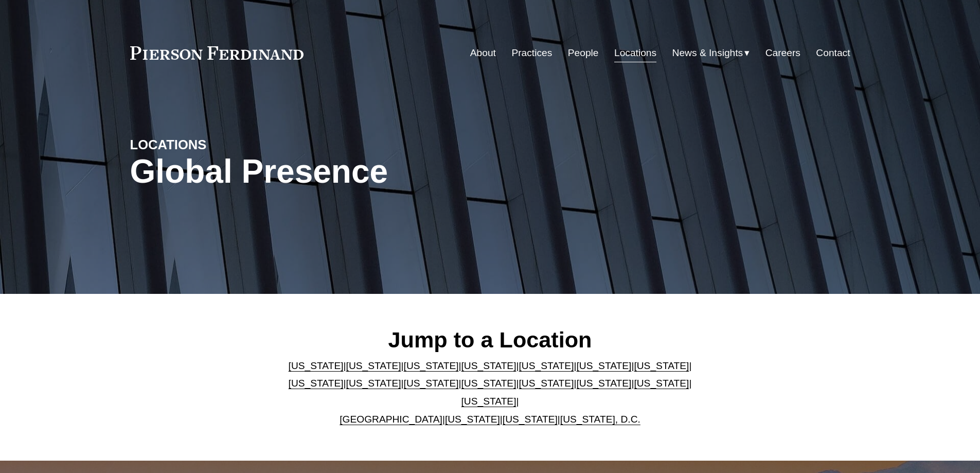 The image size is (980, 473). I want to click on a: Contact, so click(833, 53).